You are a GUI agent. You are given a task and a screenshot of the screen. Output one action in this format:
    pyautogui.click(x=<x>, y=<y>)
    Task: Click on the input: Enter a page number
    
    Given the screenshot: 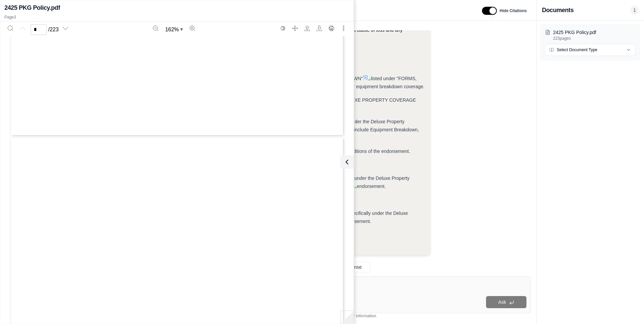 What is the action you would take?
    pyautogui.click(x=39, y=30)
    